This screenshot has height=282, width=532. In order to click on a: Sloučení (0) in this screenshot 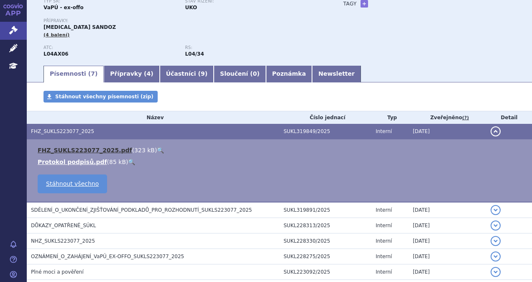, I will do `click(240, 74)`.